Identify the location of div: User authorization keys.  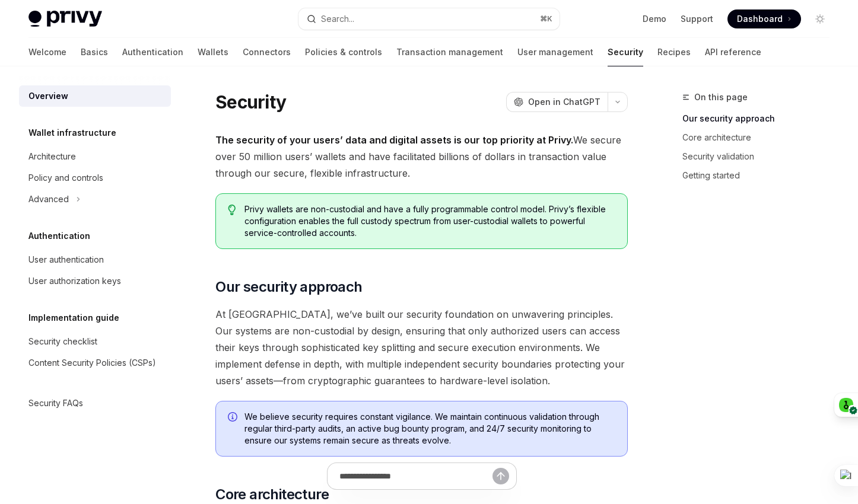
(75, 281).